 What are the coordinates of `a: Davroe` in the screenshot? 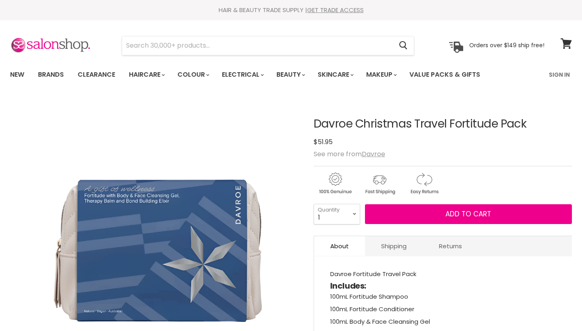 It's located at (373, 154).